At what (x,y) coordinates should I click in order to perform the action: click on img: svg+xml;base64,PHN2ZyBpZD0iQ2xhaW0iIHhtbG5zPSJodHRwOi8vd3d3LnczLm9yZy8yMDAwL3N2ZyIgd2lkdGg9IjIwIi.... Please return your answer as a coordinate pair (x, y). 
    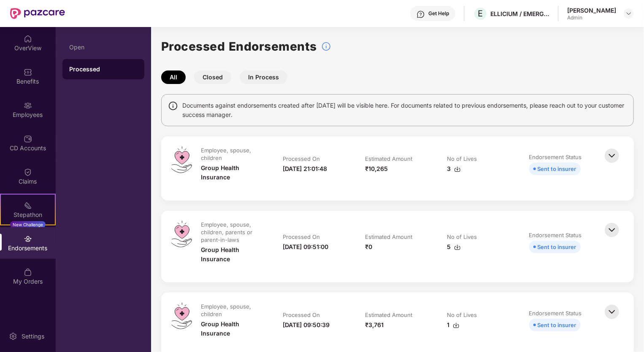
    Looking at the image, I should click on (28, 172).